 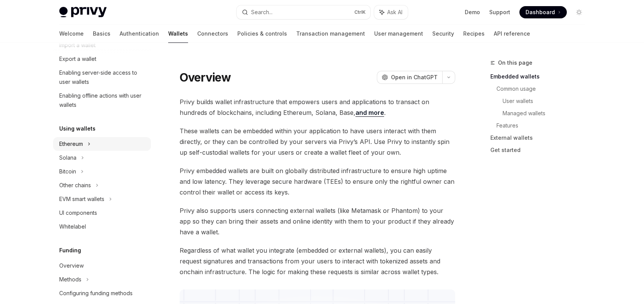 I want to click on button: Search...CtrlK, so click(x=304, y=13).